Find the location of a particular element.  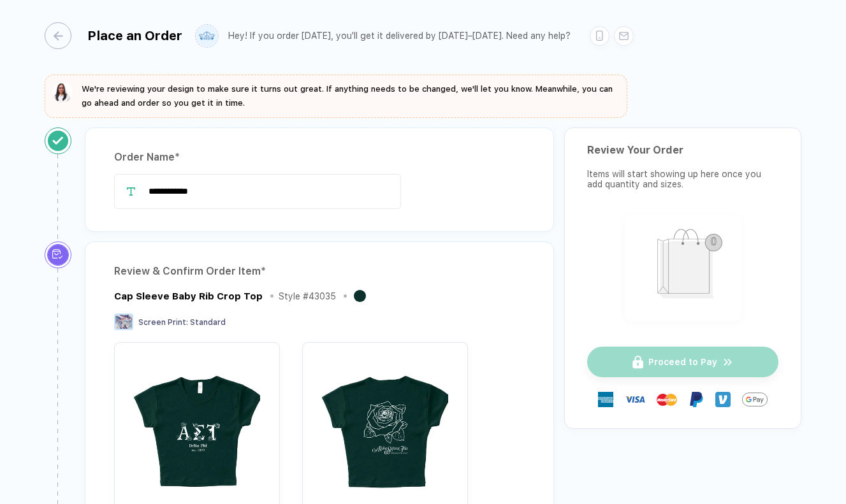

span: We're reviewing your design to make sure it turns out great. If anything needs to be changed, we'... is located at coordinates (347, 95).